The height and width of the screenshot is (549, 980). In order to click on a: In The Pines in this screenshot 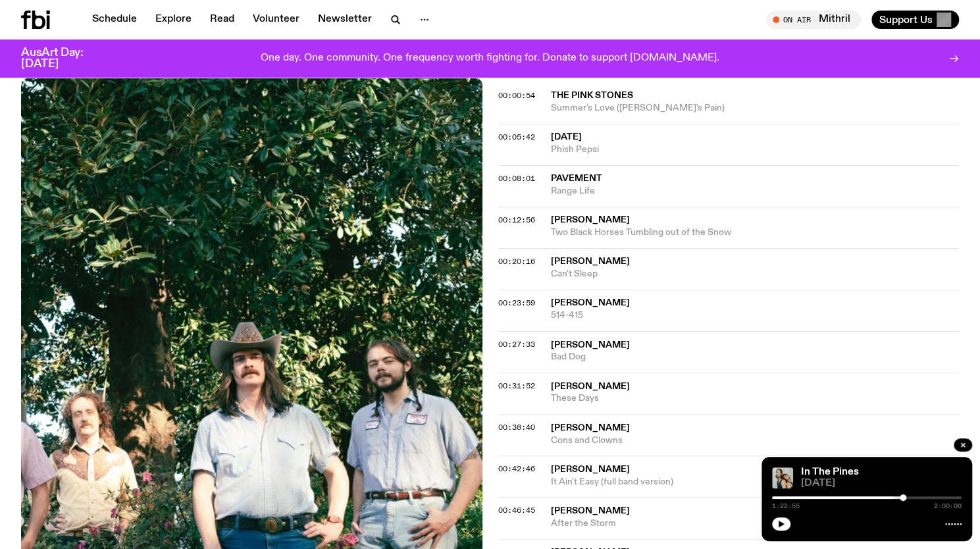, I will do `click(830, 472)`.